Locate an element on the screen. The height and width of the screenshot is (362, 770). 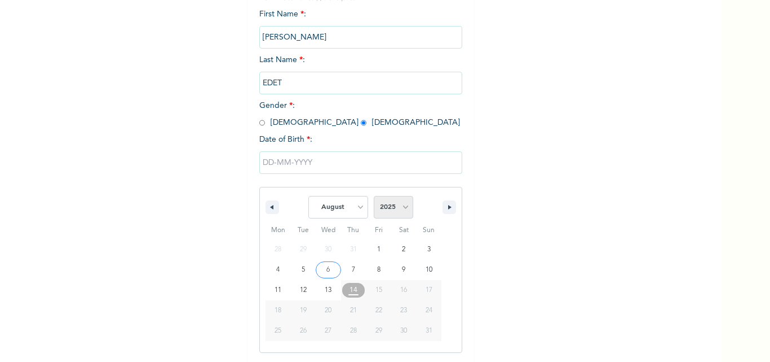
button: 31 is located at coordinates (429, 331).